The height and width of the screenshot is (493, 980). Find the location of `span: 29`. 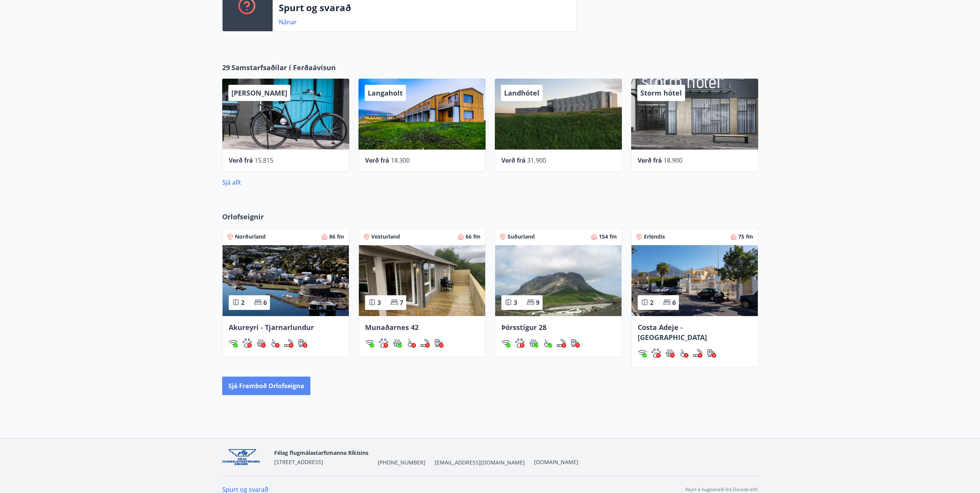

span: 29 is located at coordinates (226, 67).